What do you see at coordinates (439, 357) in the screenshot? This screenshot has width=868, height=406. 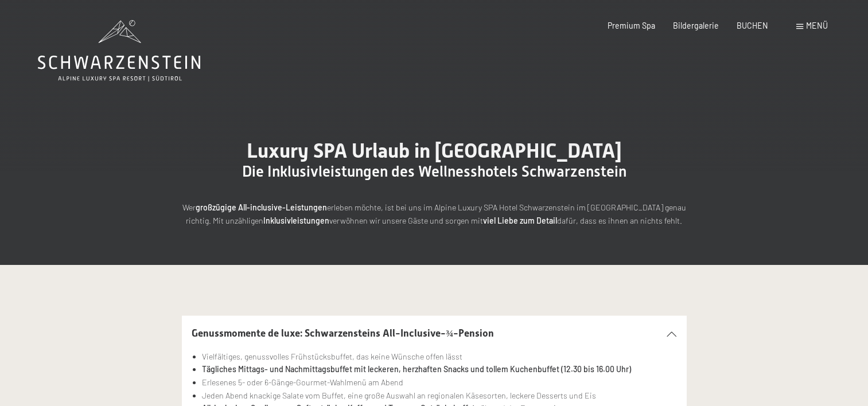 I see `li: Vielfältiges, genussvolles Frühstücksbuffet, das keine Wünsche offen lässt` at bounding box center [439, 357].